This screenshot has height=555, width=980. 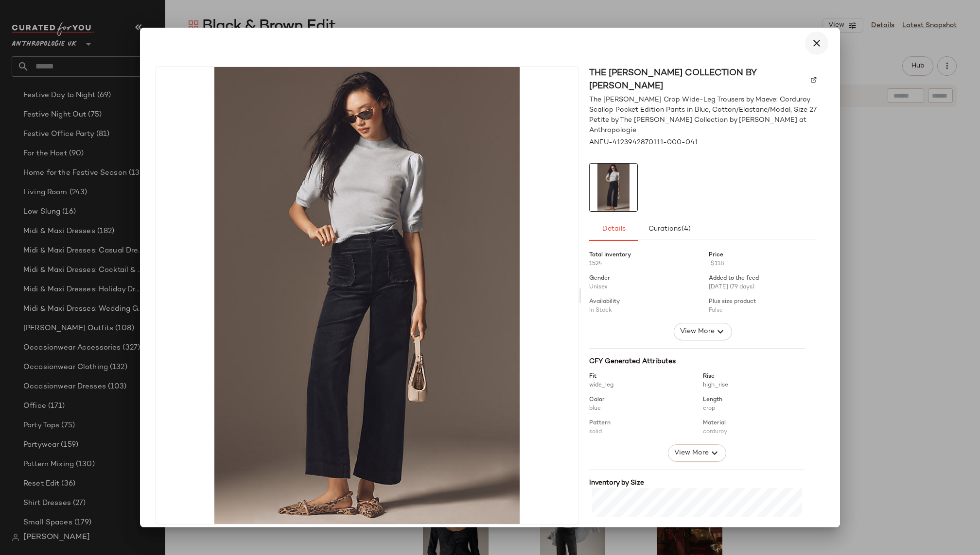 What do you see at coordinates (697, 483) in the screenshot?
I see `div: Inventory by Size` at bounding box center [697, 483].